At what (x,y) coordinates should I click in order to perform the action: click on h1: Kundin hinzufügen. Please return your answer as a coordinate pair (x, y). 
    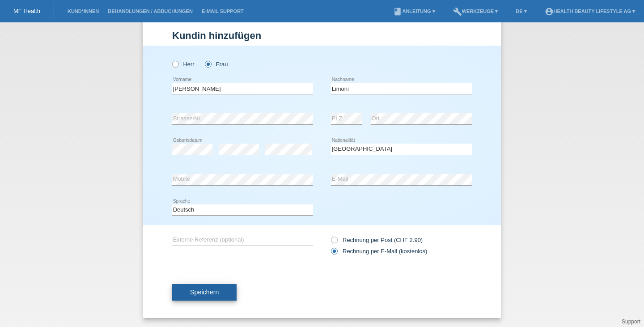
    Looking at the image, I should click on (322, 36).